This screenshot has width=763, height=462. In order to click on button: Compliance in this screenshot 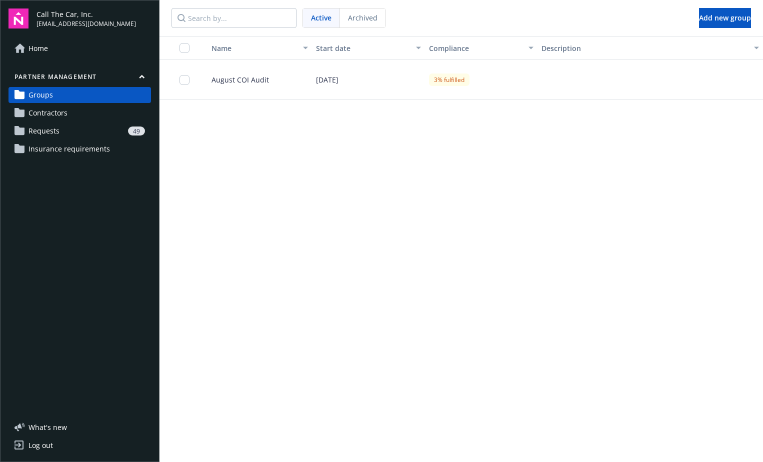, I will do `click(481, 48)`.